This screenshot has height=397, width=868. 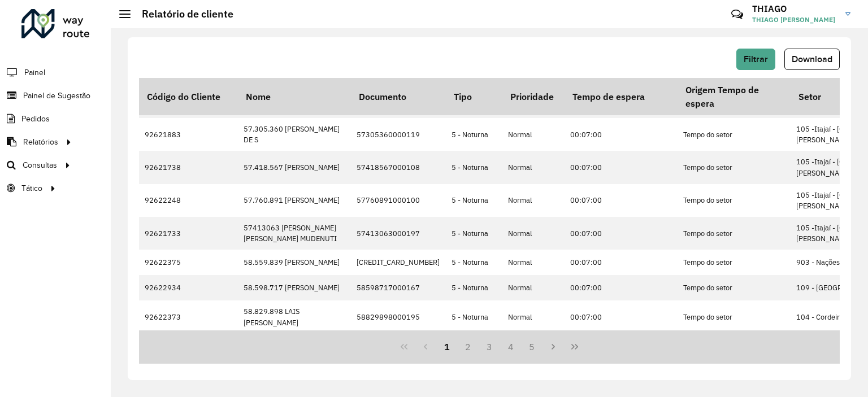 What do you see at coordinates (756, 59) in the screenshot?
I see `span: Filtrar` at bounding box center [756, 59].